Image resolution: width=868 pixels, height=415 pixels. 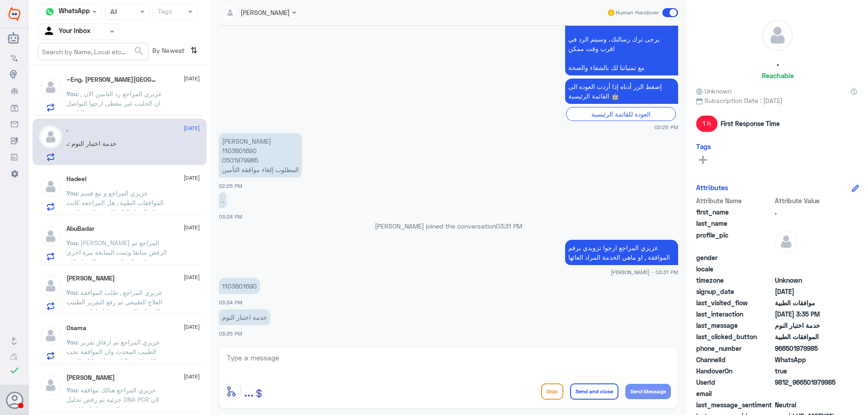 What do you see at coordinates (138, 51) in the screenshot?
I see `span: search` at bounding box center [138, 51].